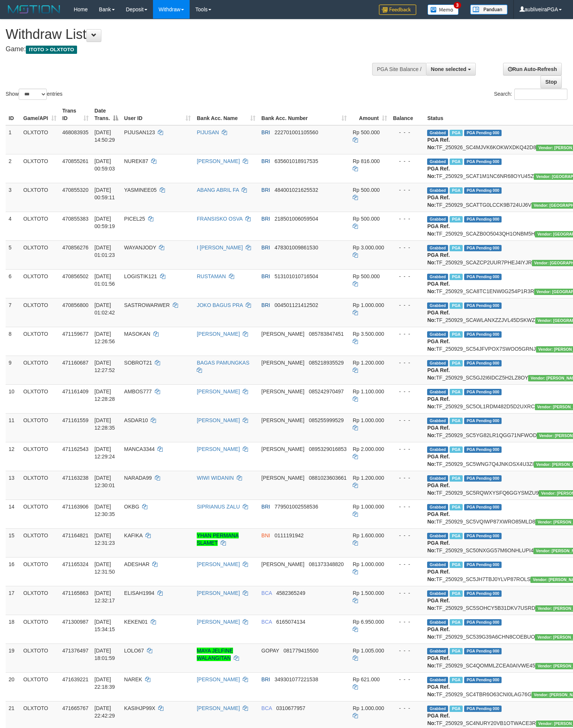 The image size is (573, 728). What do you see at coordinates (291, 593) in the screenshot?
I see `span: Copy 4582365249 to clipboard` at bounding box center [291, 593].